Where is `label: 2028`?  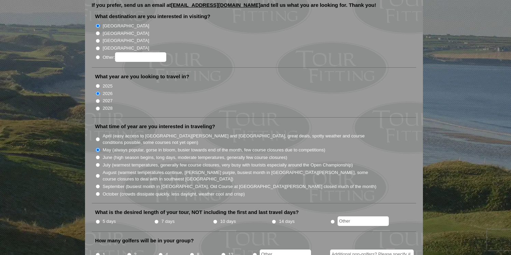
label: 2028 is located at coordinates (108, 108).